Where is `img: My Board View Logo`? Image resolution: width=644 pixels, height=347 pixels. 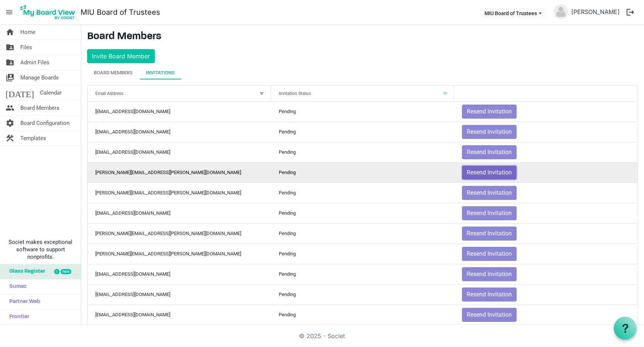 img: My Board View Logo is located at coordinates (48, 12).